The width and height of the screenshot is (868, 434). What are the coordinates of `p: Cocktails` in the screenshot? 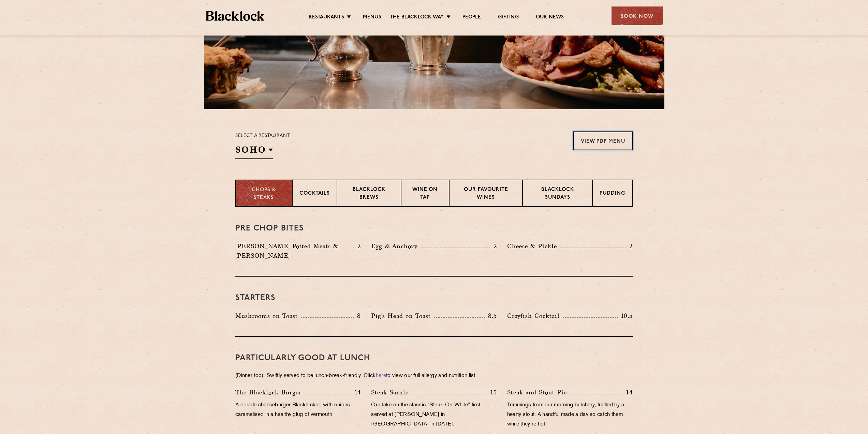 It's located at (315, 194).